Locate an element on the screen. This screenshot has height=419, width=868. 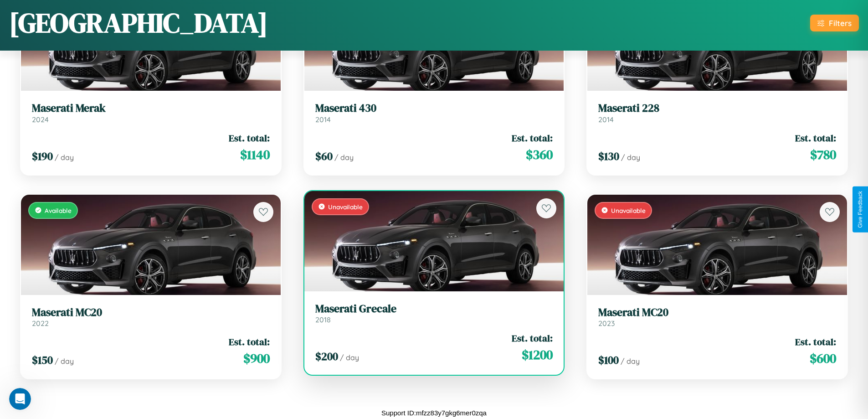
span: $ 60 is located at coordinates (324, 156).